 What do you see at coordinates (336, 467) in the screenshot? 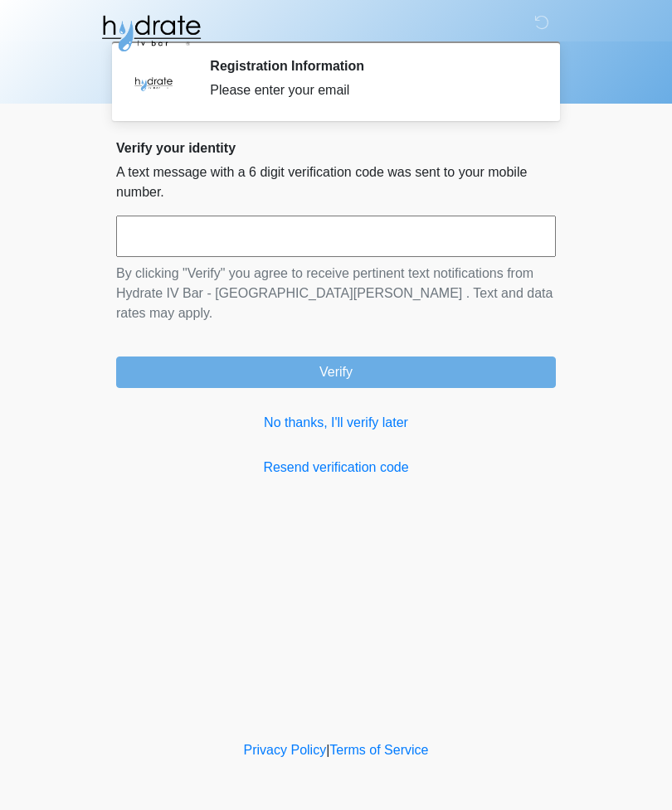
I see `a: Resend verification code` at bounding box center [336, 467].